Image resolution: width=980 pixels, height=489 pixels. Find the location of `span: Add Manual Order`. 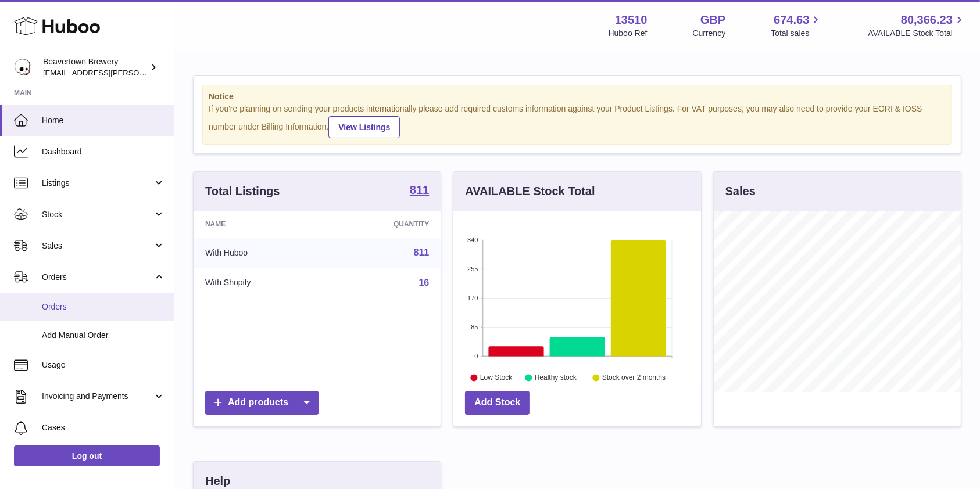

span: Add Manual Order is located at coordinates (103, 335).